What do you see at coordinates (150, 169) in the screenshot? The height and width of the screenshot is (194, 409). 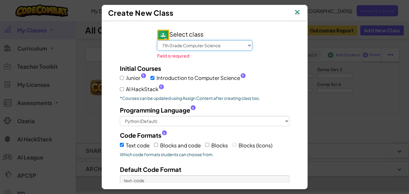 I see `span: Default Code Format` at bounding box center [150, 169].